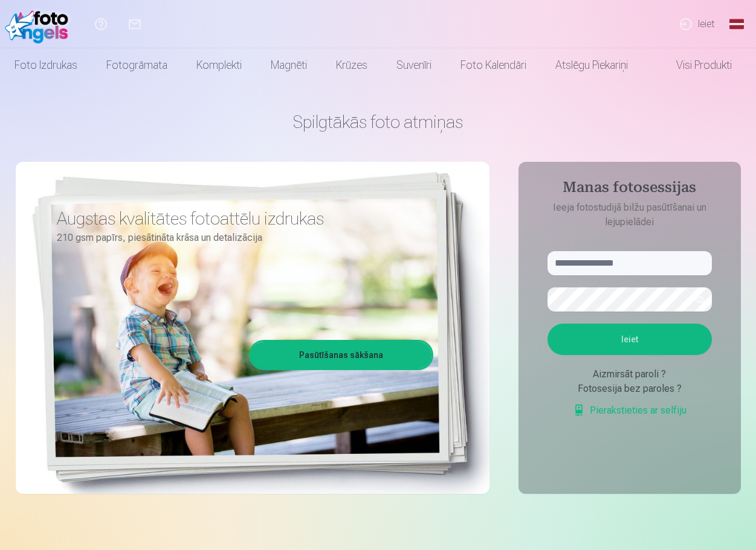 The width and height of the screenshot is (756, 550). What do you see at coordinates (241, 219) in the screenshot?
I see `h3: Augstas kvalitātes fotoattēlu izdrukas` at bounding box center [241, 219].